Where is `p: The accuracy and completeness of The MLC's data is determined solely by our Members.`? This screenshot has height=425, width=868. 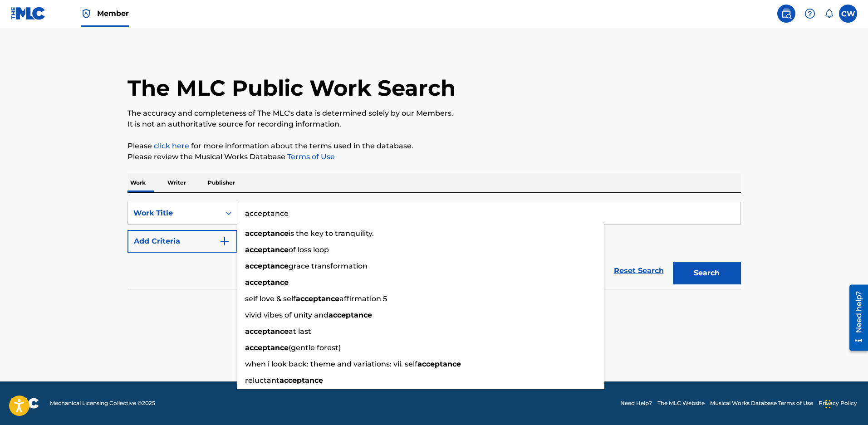 p: The accuracy and completeness of The MLC's data is determined solely by our Members. is located at coordinates (434, 113).